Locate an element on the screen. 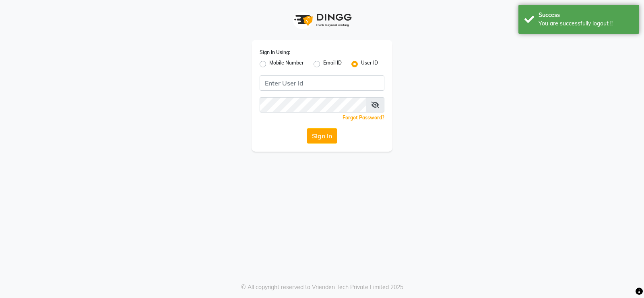 The image size is (644, 298). img: logo1.svg is located at coordinates (322, 20).